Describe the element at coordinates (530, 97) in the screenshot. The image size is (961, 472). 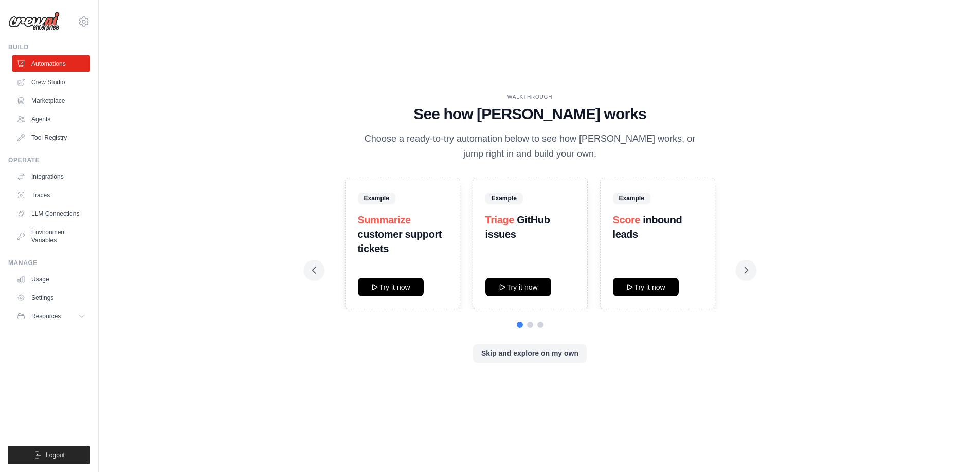
I see `div: WALKTHROUGH` at that location.